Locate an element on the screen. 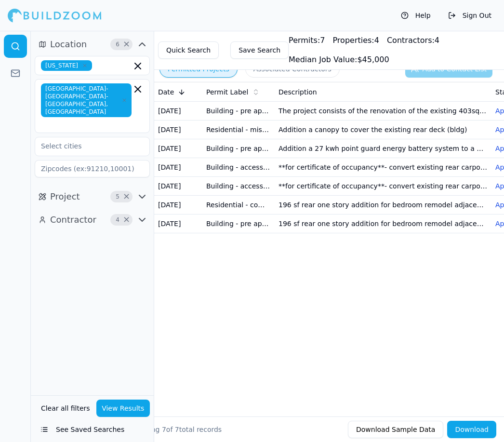 This screenshot has height=442, width=504. span: Properties: is located at coordinates (354, 40).